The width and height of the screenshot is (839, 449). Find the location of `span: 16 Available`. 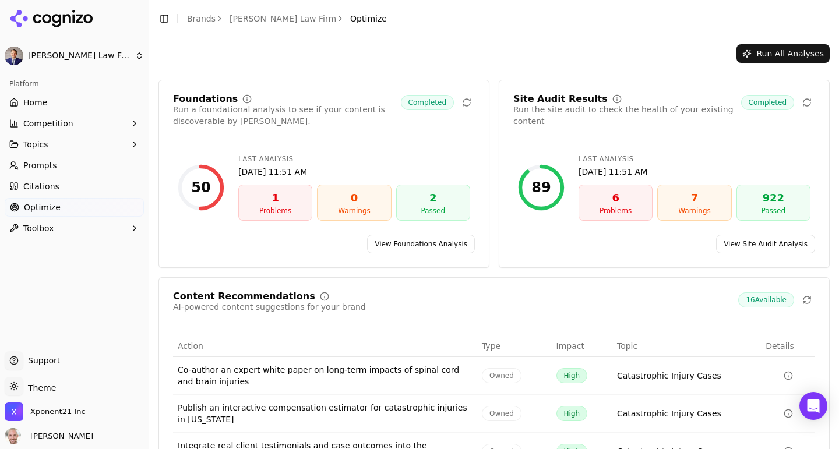

span: 16 Available is located at coordinates (767, 300).